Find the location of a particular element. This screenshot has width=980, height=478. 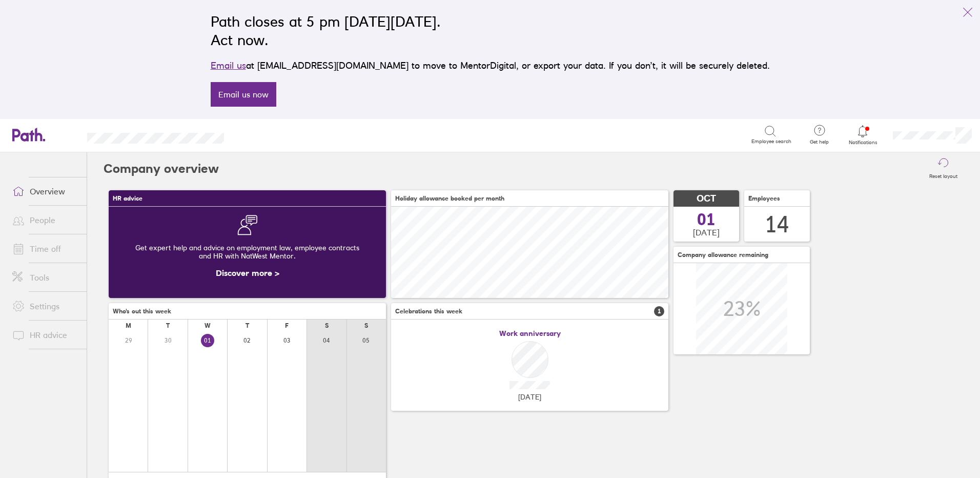

a: Email us now is located at coordinates (244, 95).